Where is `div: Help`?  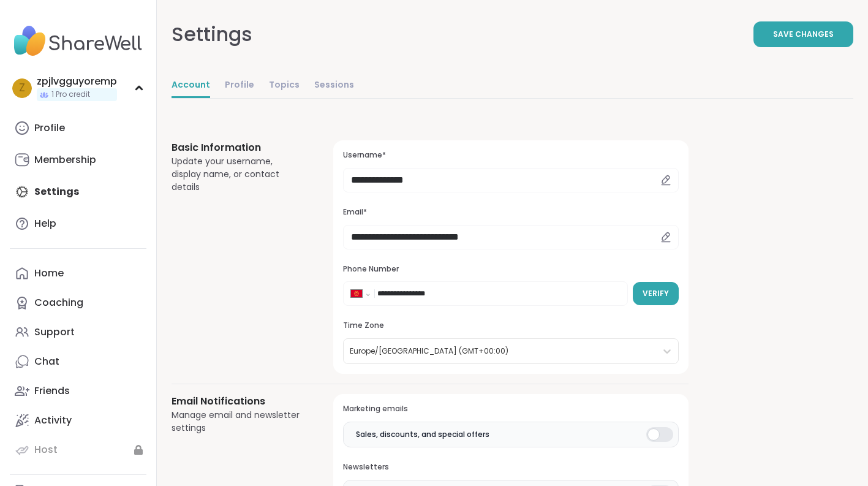 div: Help is located at coordinates (45, 224).